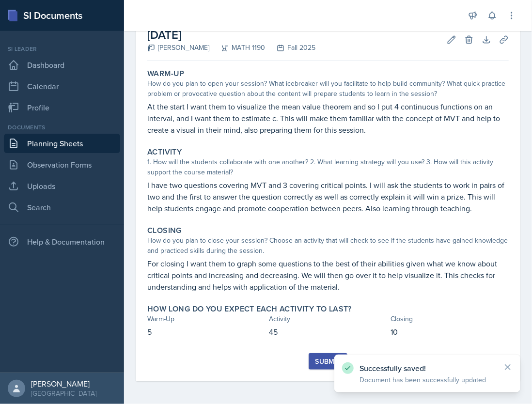  What do you see at coordinates (328, 167) in the screenshot?
I see `div: 1. How will the students collaborate with one another? 2. What learning strategy will you use? 3....` at bounding box center [328, 167].